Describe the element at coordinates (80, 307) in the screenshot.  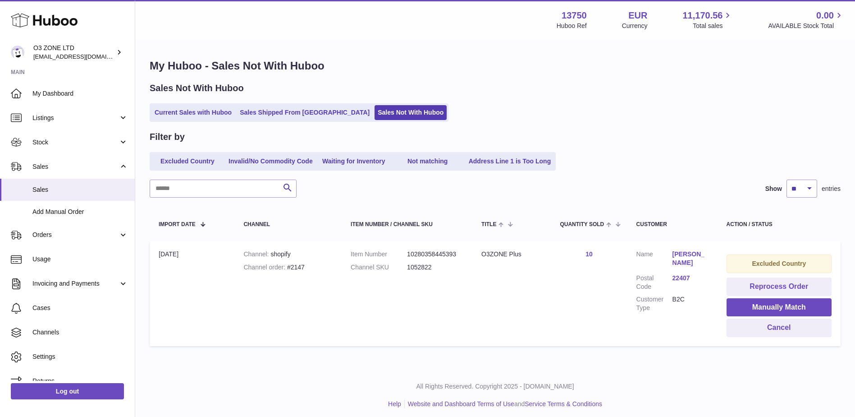
I see `span: Cases` at that location.